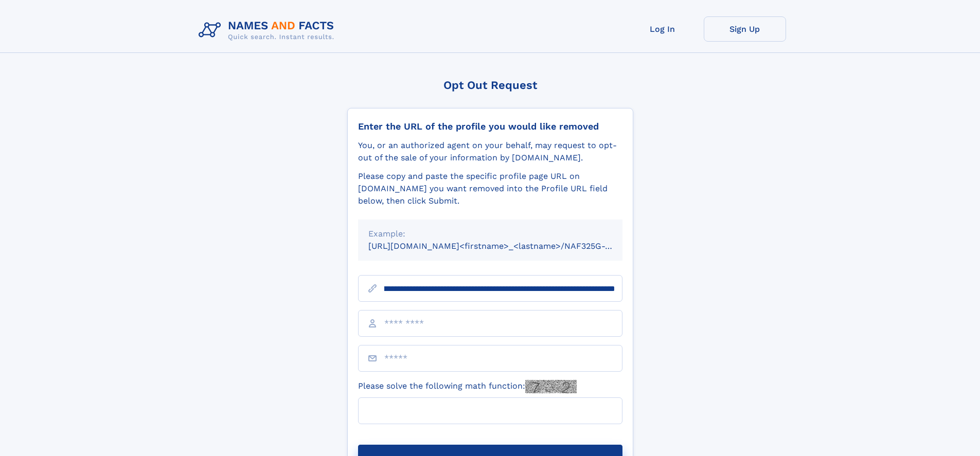 The height and width of the screenshot is (456, 980). I want to click on label: Please solve the following math function:, so click(467, 386).